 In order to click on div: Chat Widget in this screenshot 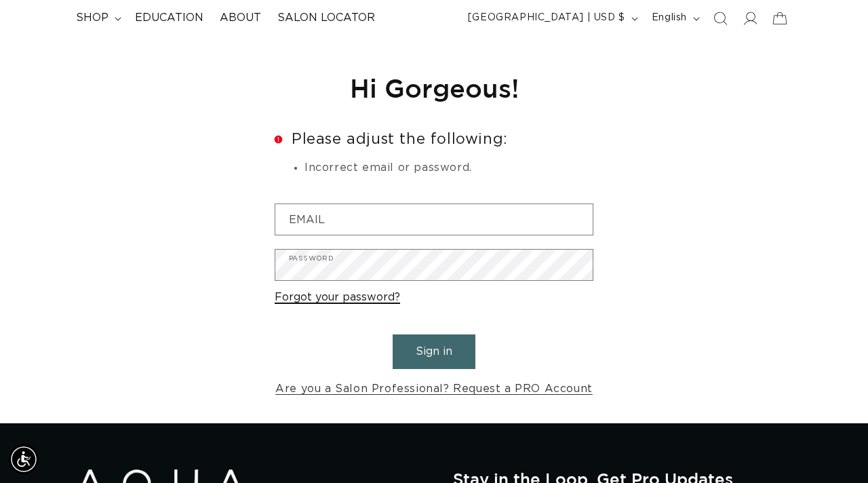, I will do `click(776, 409)`.